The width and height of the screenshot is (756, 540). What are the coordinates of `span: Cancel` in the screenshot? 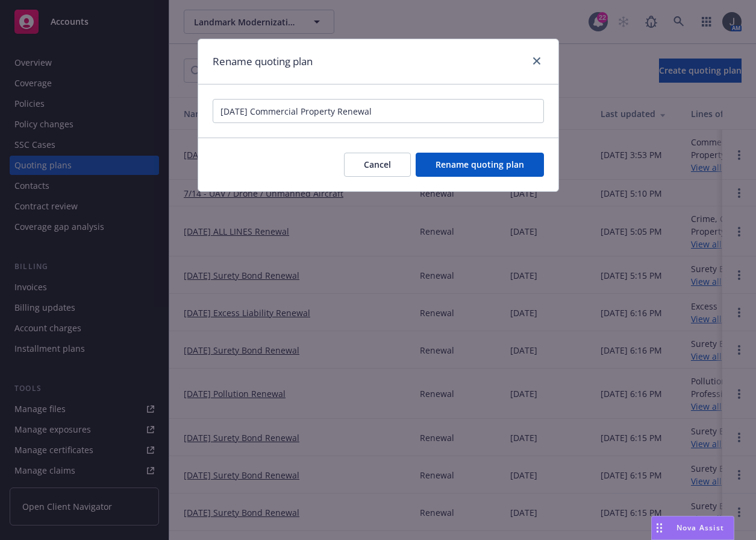 It's located at (377, 164).